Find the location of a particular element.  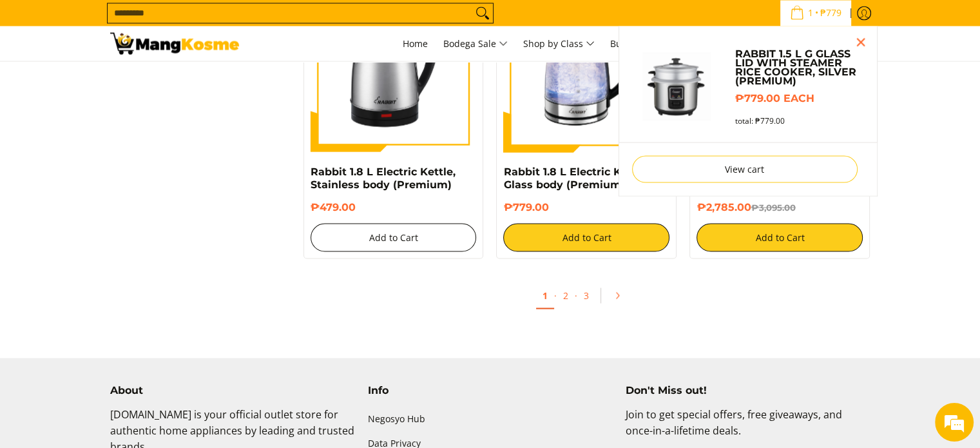

ul: Pagination is located at coordinates (587, 298).